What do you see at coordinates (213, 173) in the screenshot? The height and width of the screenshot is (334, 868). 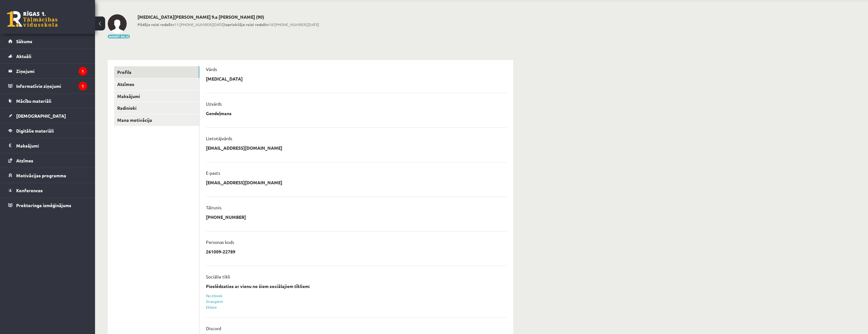 I see `p: E-pasts` at bounding box center [213, 173].